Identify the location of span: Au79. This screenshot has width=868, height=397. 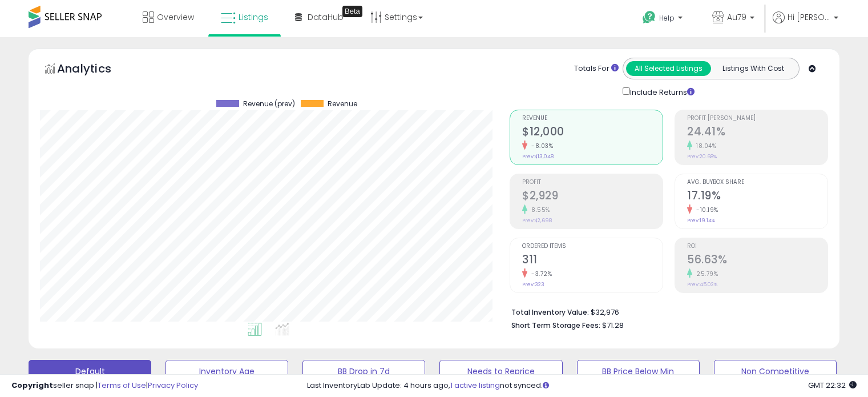
(737, 17).